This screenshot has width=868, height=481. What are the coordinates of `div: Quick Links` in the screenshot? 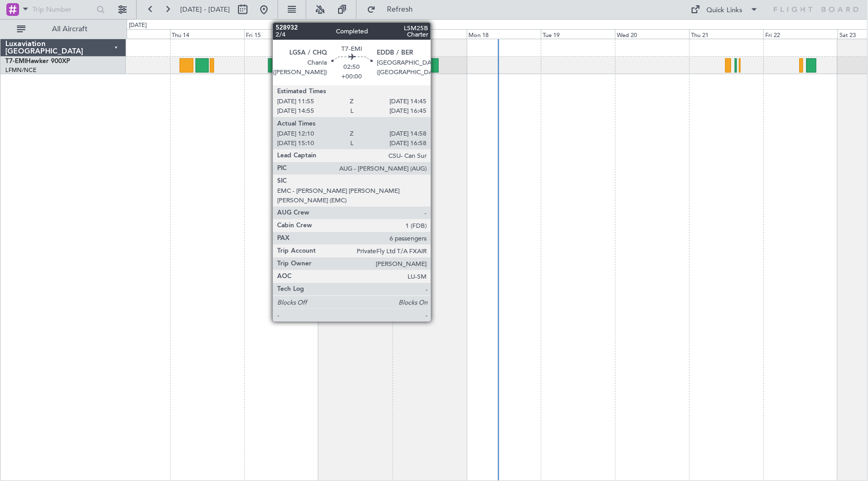 It's located at (724, 11).